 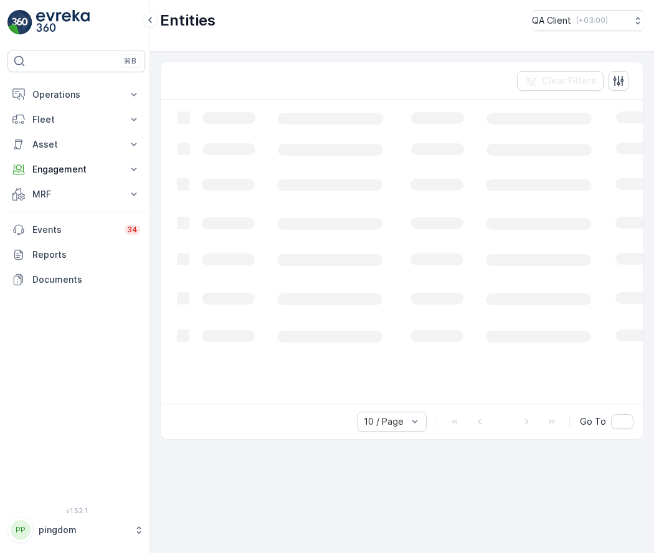 What do you see at coordinates (83, 530) in the screenshot?
I see `p: pingdom` at bounding box center [83, 530].